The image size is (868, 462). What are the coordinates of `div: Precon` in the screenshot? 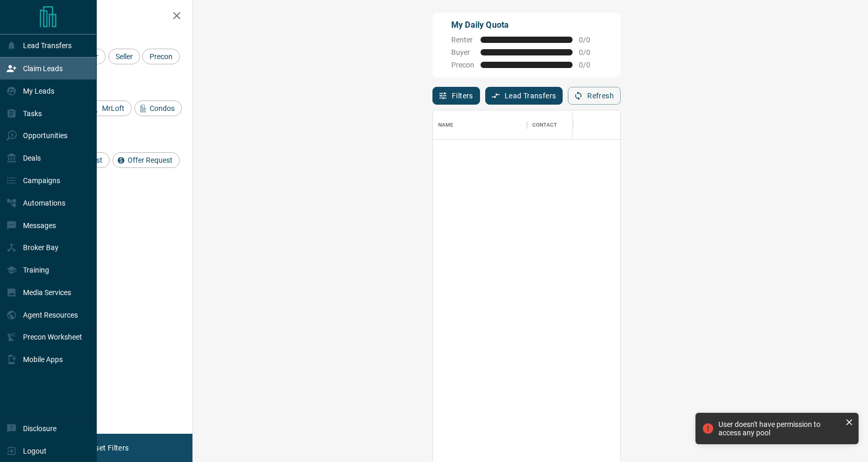 It's located at (161, 56).